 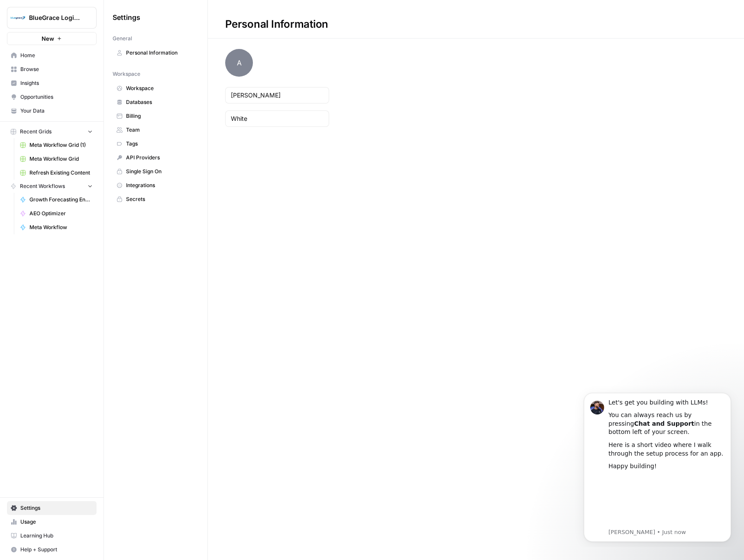 I want to click on a: Opportunities, so click(x=51, y=97).